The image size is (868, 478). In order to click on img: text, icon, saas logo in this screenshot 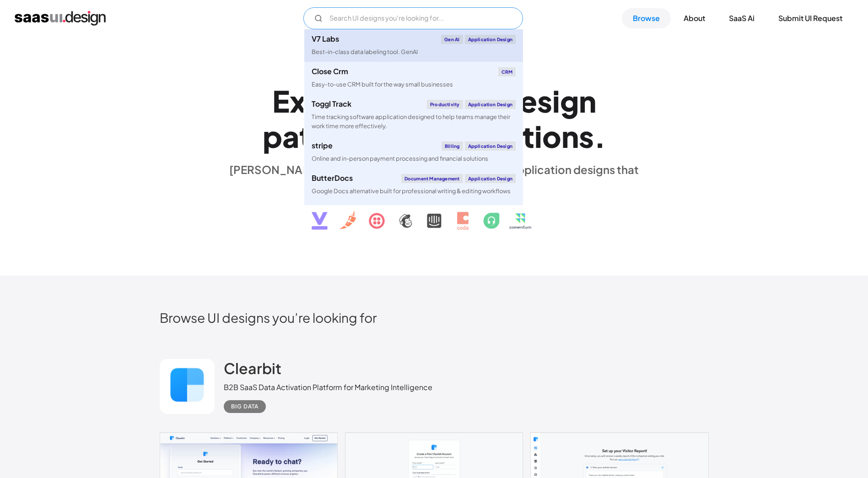, I will do `click(434, 214)`.